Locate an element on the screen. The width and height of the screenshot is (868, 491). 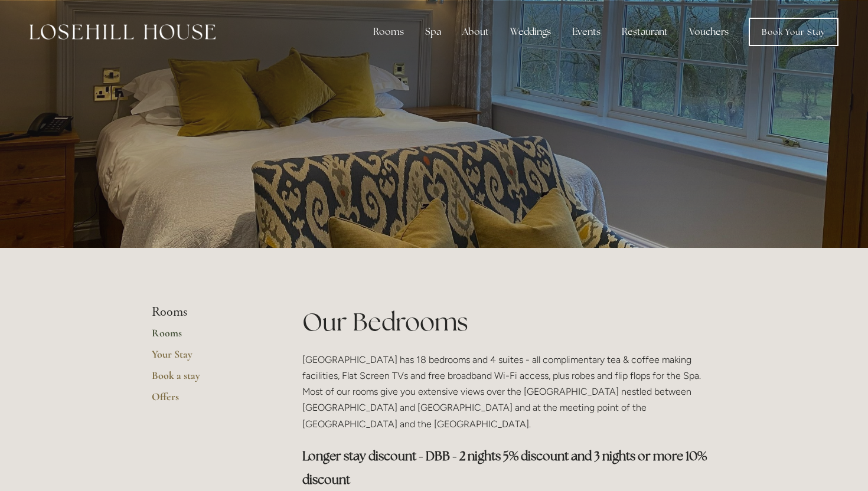
div: About is located at coordinates (475, 32).